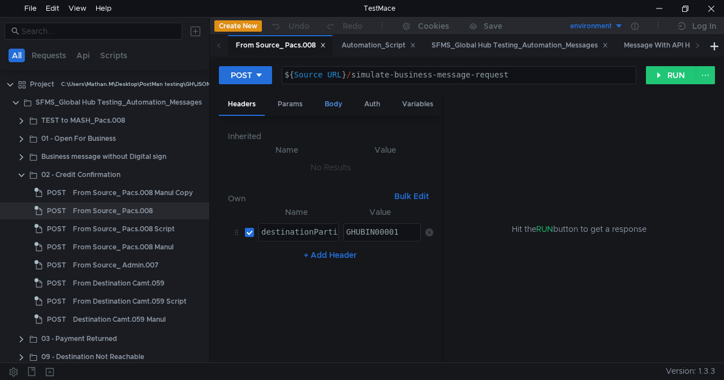 Image resolution: width=724 pixels, height=380 pixels. I want to click on div: 09 - Destination Not Reachable, so click(93, 357).